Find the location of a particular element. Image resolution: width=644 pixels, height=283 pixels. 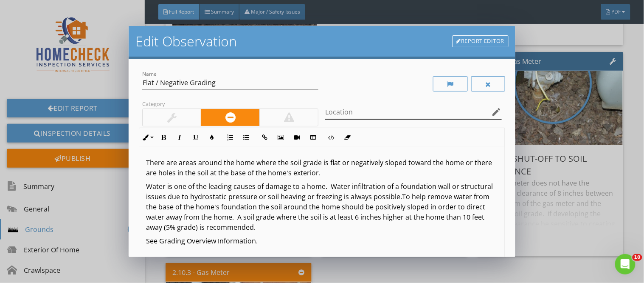

input: Name is located at coordinates (230, 83).